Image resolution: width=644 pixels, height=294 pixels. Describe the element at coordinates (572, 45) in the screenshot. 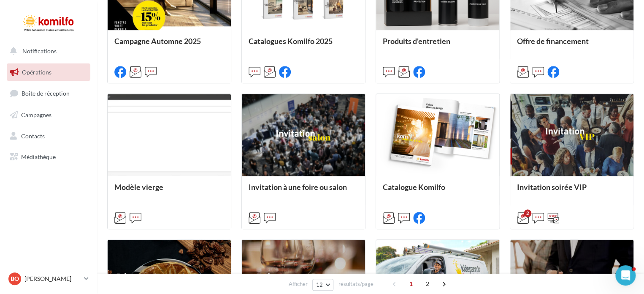

I see `div: Offre de financement` at that location.